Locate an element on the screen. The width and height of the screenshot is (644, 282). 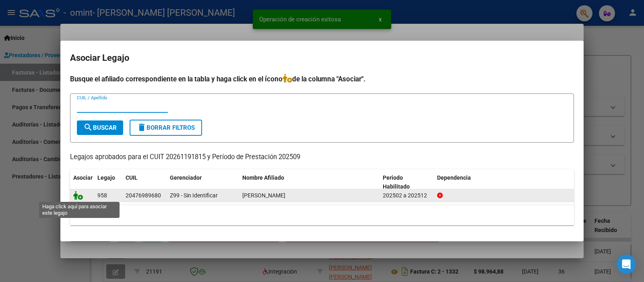
h2: Asociar Legajo is located at coordinates (322, 58).